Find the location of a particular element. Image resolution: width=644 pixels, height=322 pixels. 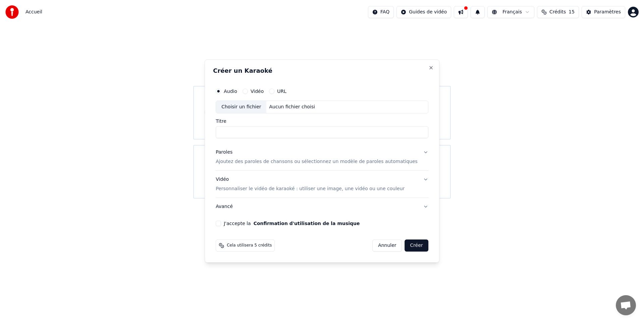

label: URL is located at coordinates (282, 91).